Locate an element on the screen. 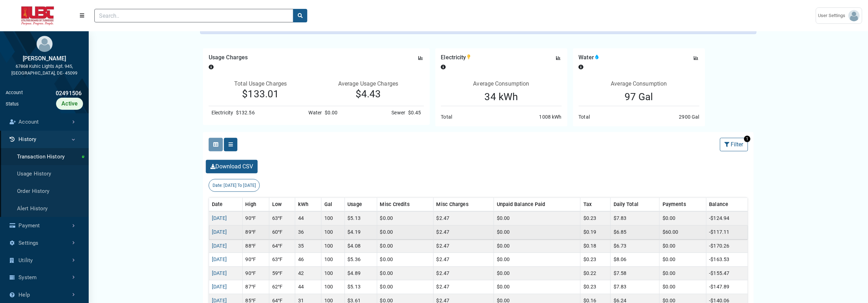 This screenshot has width=868, height=303. td: 36 is located at coordinates (308, 232).